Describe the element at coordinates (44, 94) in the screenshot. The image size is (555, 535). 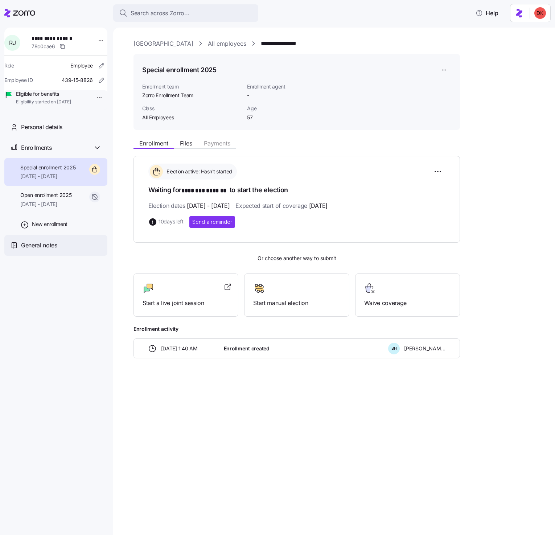
I see `span: Eligible for benefits` at that location.